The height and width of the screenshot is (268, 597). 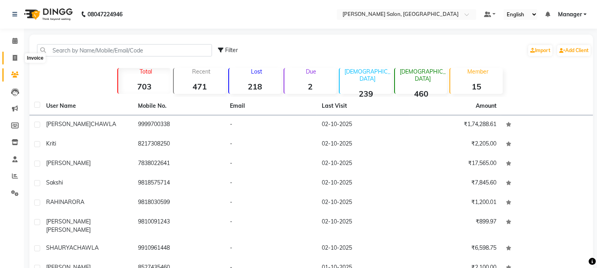 I want to click on th: User Name, so click(x=87, y=106).